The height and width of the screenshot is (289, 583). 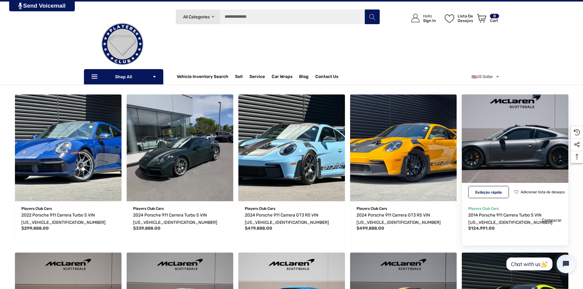 I want to click on a: Lista de desejos Lista de desejos, so click(x=459, y=18).